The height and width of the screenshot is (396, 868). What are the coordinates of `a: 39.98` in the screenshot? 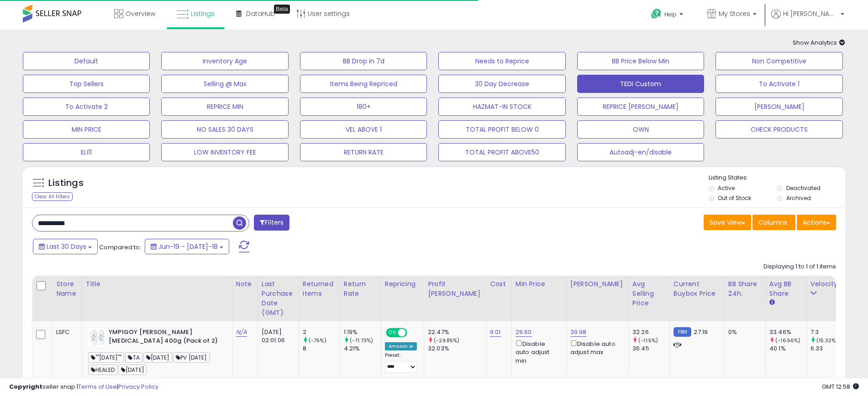 It's located at (578, 333).